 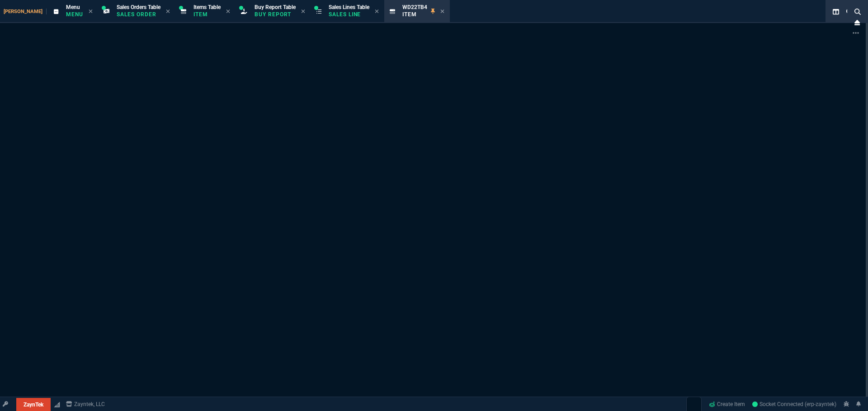 What do you see at coordinates (349, 14) in the screenshot?
I see `p: Sales Line` at bounding box center [349, 14].